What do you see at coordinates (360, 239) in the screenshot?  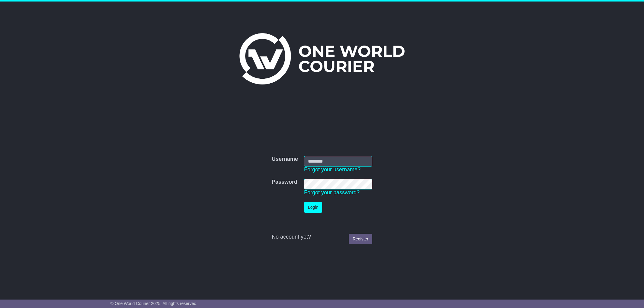 I see `a: Register` at bounding box center [360, 239].